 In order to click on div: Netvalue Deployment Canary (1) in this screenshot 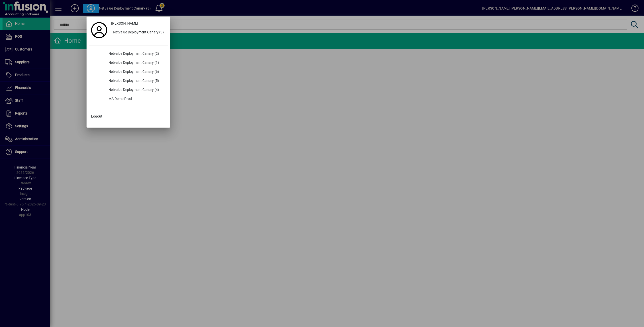, I will do `click(136, 63)`.